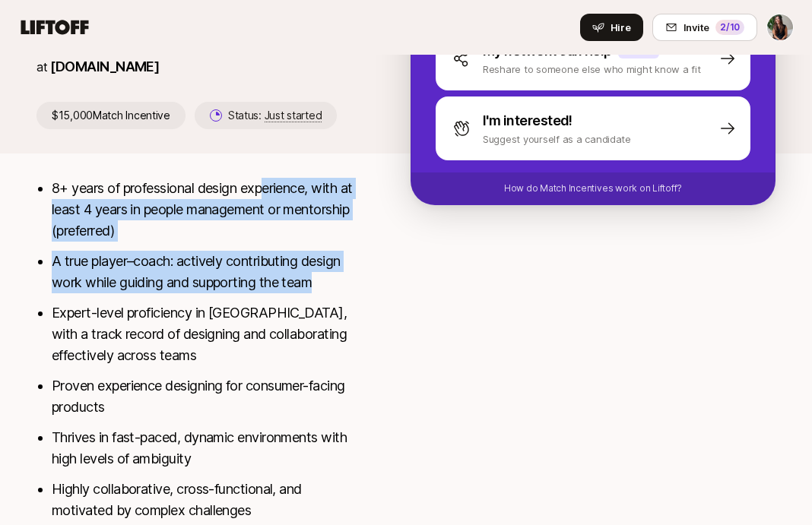 This screenshot has height=525, width=812. What do you see at coordinates (730, 28) in the screenshot?
I see `div: 2 /10` at bounding box center [730, 28].